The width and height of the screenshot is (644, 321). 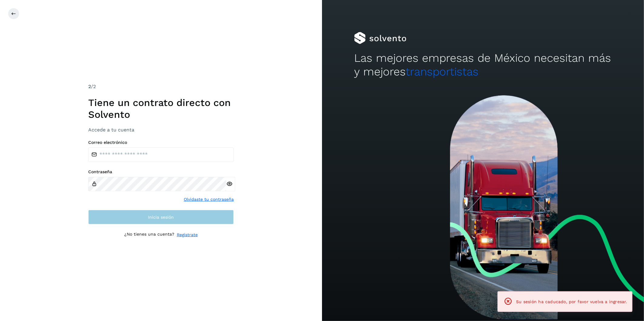 What do you see at coordinates (209, 199) in the screenshot?
I see `a: Olvidaste tu contraseña` at bounding box center [209, 199].